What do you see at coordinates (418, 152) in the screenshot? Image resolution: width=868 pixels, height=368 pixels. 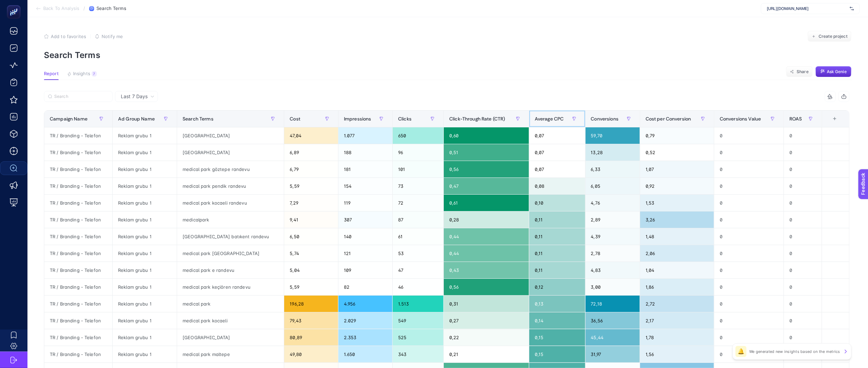 I see `div: 96` at bounding box center [418, 152].